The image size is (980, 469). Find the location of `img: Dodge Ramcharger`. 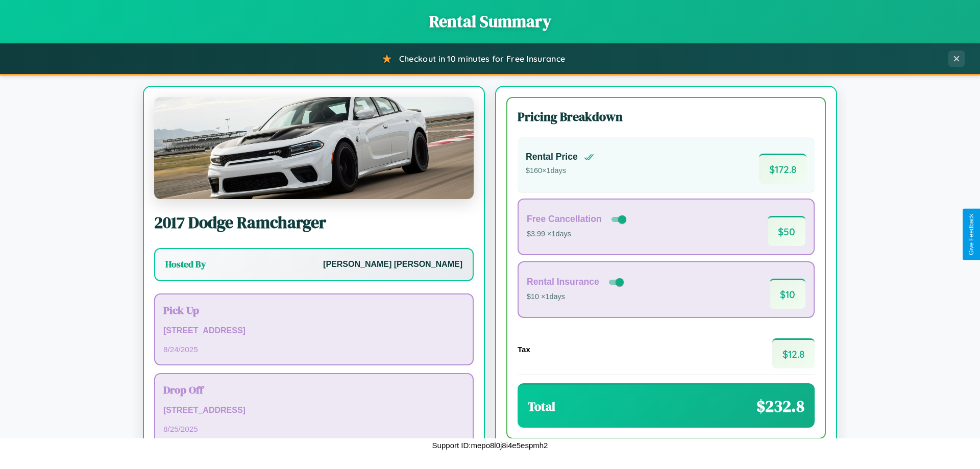

img: Dodge Ramcharger is located at coordinates (314, 148).